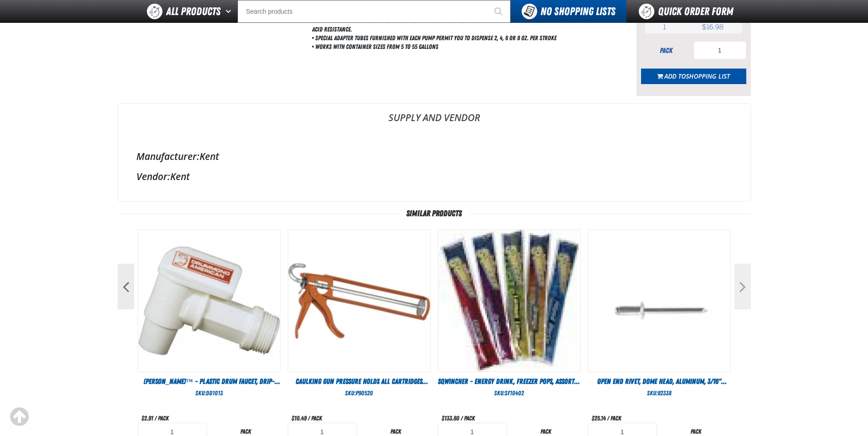 The image size is (868, 436). What do you see at coordinates (209, 301) in the screenshot?
I see `View Details of the Drummond™ - Plastic Drum Faucet, Drip-Free, 3/4" (Pack of 1)` at bounding box center [209, 301].